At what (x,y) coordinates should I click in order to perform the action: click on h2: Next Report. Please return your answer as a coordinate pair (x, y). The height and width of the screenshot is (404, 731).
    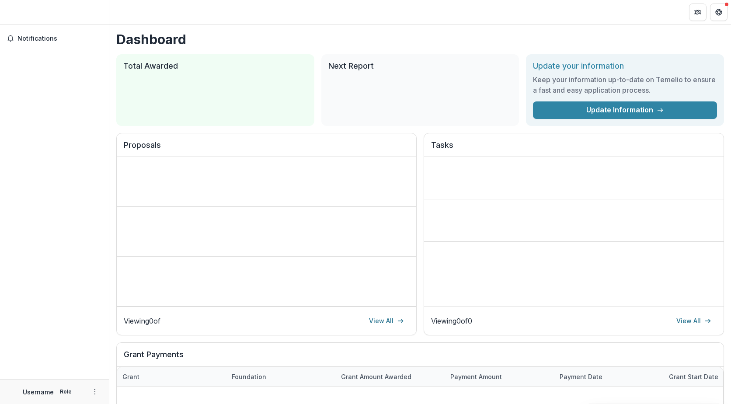
    Looking at the image, I should click on (420, 66).